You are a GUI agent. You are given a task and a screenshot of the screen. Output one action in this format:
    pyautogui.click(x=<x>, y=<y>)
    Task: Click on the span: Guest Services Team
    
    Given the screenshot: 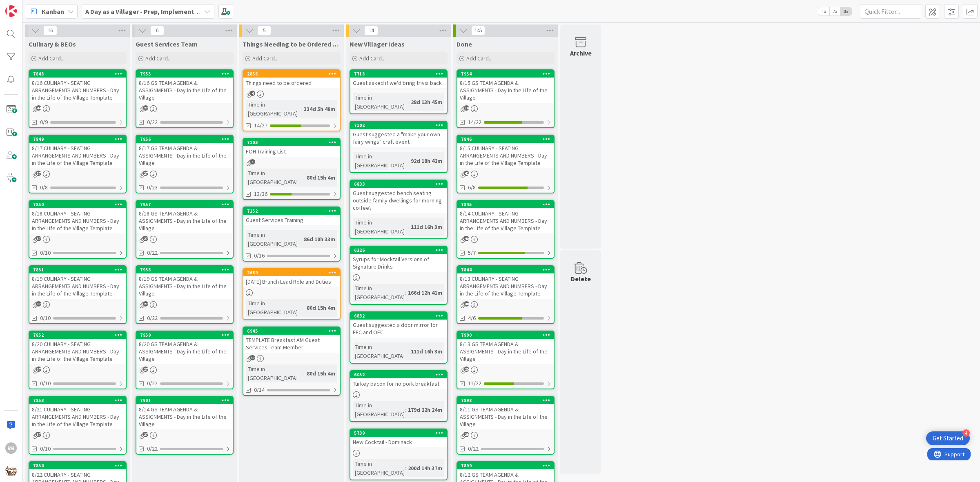 What is the action you would take?
    pyautogui.click(x=166, y=44)
    